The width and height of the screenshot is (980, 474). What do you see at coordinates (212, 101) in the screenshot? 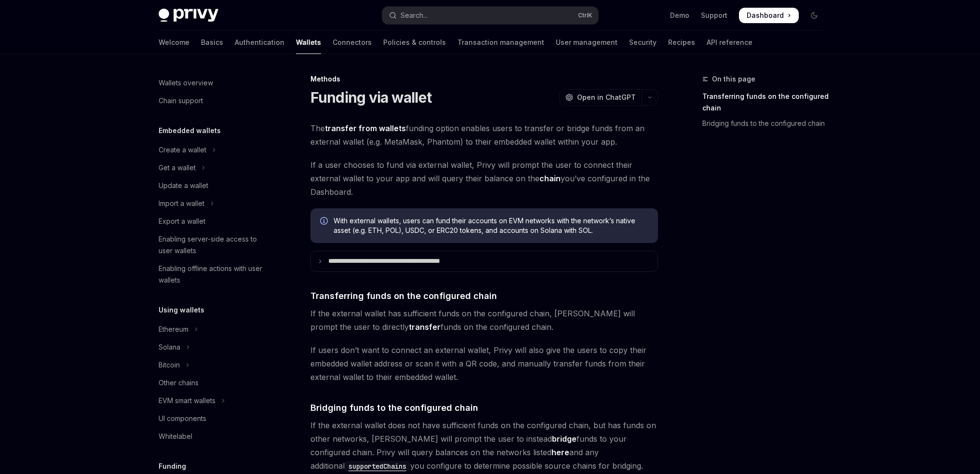
I see `a: Chain support` at bounding box center [212, 101].